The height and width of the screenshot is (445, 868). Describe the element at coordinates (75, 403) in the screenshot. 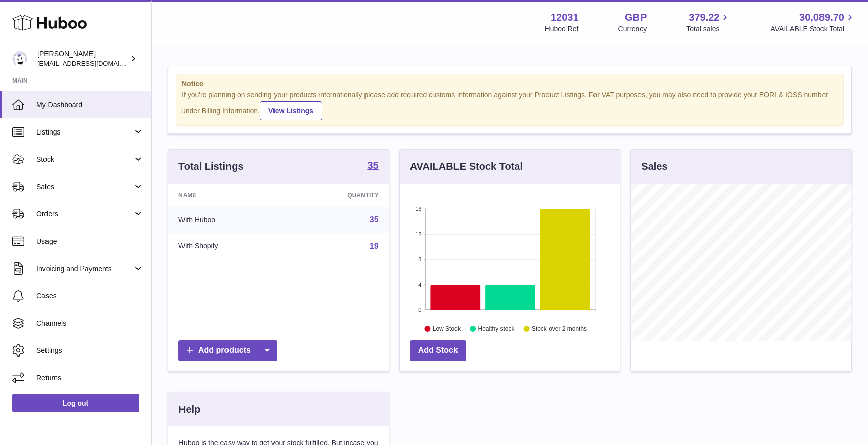

I see `a: Log out` at that location.